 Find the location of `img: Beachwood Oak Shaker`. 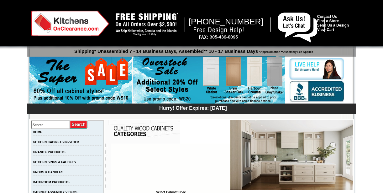

img: Beachwood Oak Shaker is located at coordinates (292, 155).